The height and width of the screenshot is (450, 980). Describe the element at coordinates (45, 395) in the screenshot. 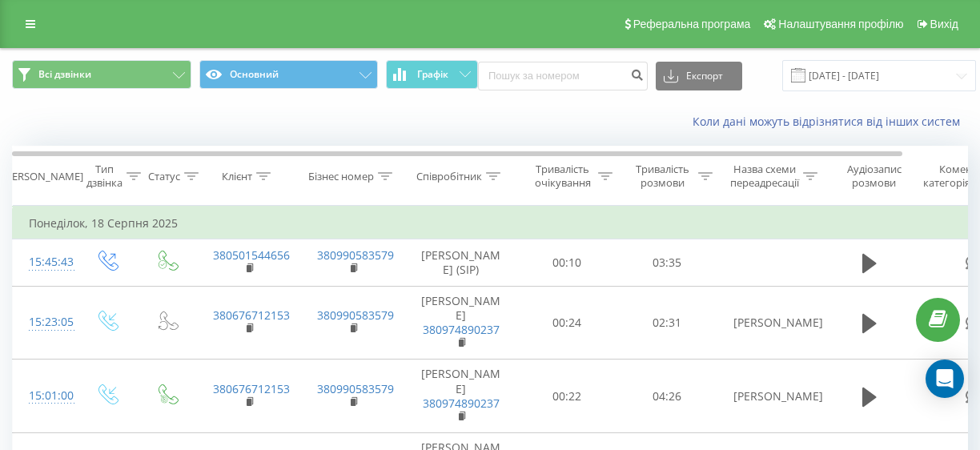

I see `div: 15:01:00` at that location.